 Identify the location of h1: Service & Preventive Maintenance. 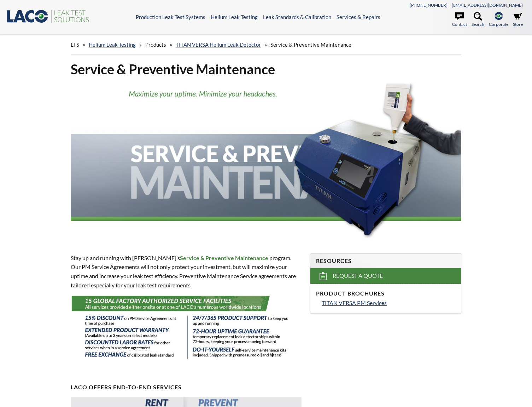
(266, 69).